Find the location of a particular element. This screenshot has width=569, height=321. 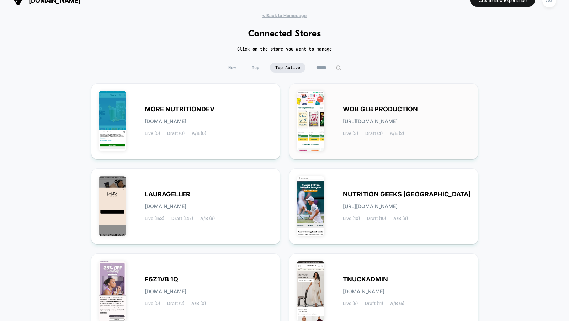

img: LAURAGELLER is located at coordinates (112, 206).